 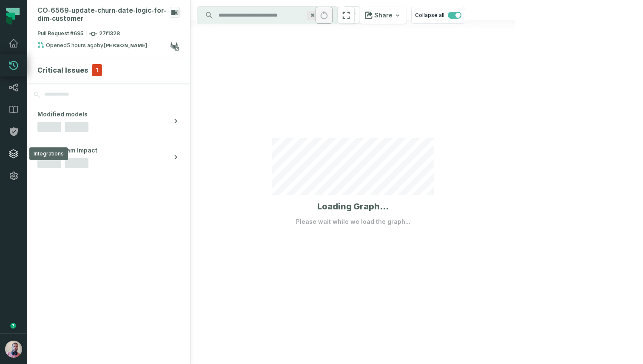 I want to click on h4: Critical Issues, so click(x=63, y=70).